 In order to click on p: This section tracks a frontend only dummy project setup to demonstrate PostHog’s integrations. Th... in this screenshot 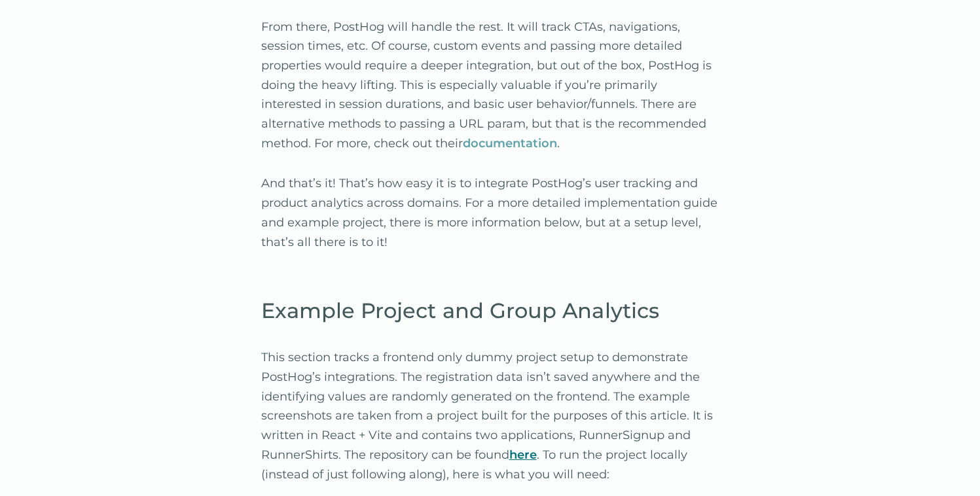, I will do `click(491, 416)`.